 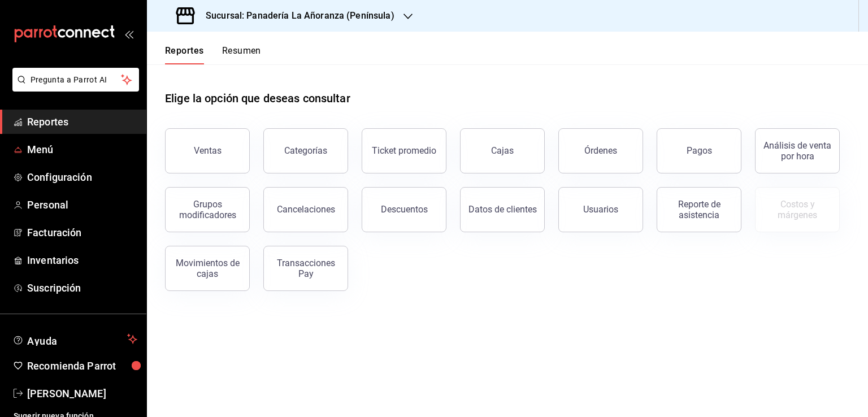 I want to click on div: Grupos modificadores, so click(x=208, y=210).